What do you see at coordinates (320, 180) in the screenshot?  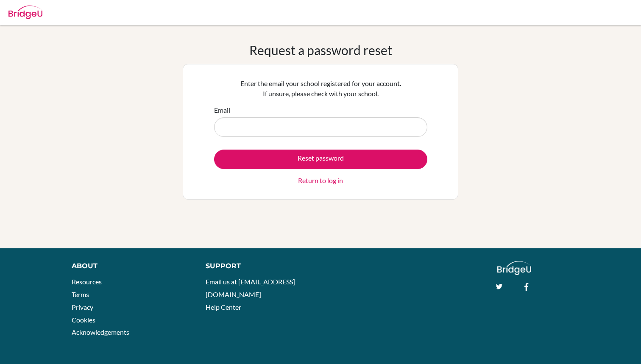 I see `a: Return to log in` at bounding box center [320, 180].